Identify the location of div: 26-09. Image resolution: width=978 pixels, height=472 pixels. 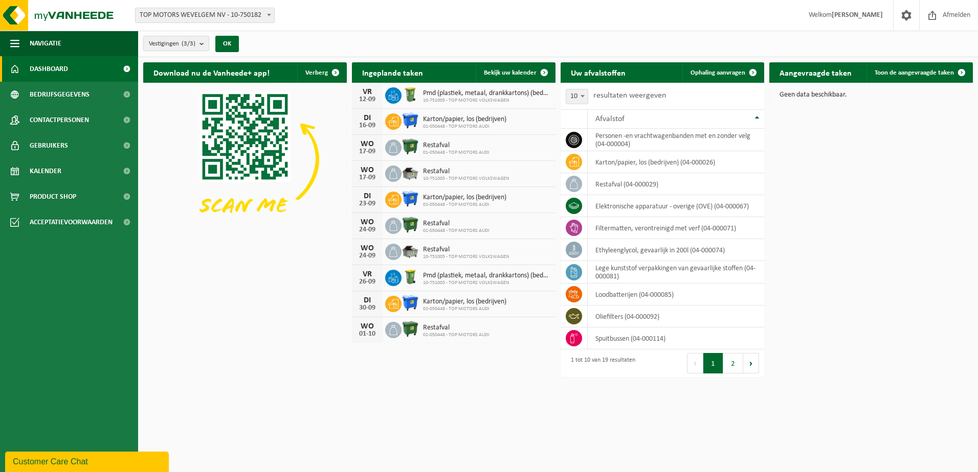
(367, 282).